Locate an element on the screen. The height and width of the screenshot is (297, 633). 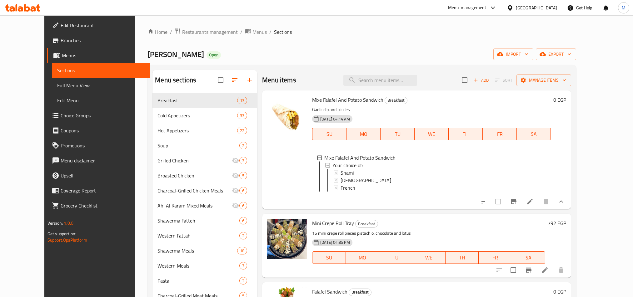
span: 22 is located at coordinates (242, 130).